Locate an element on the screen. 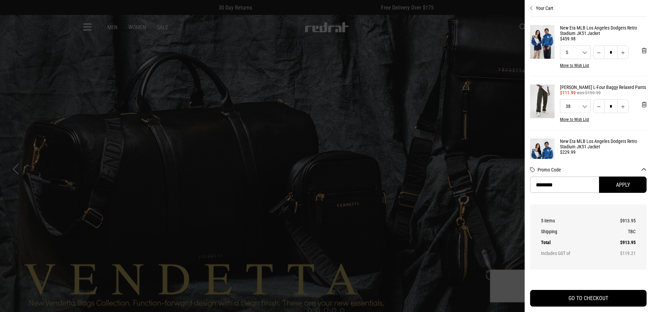 This screenshot has height=312, width=652. span: S is located at coordinates (575, 52).